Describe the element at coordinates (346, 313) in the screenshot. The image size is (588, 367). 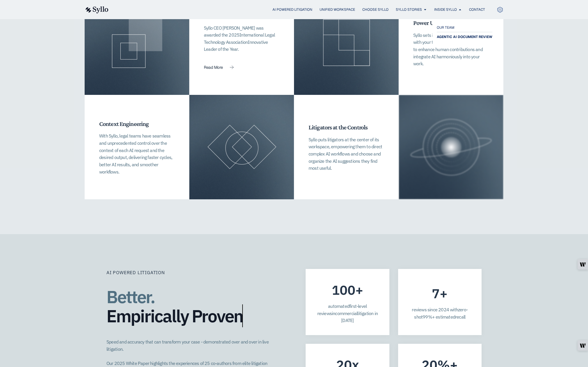
I see `span: commercial` at that location.